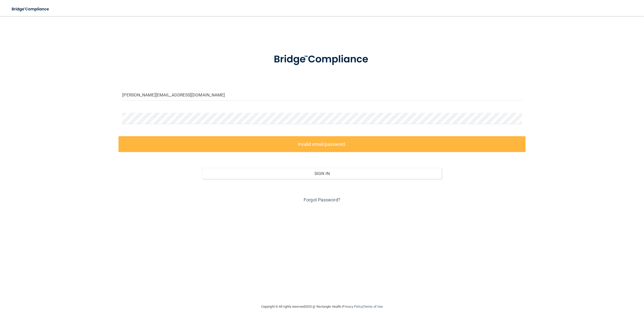 Image resolution: width=644 pixels, height=320 pixels. Describe the element at coordinates (322, 144) in the screenshot. I see `label: Invalid email/password.` at that location.